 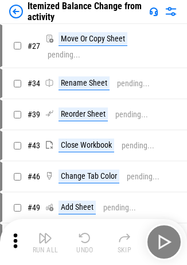 I want to click on span: # 34, so click(x=34, y=83).